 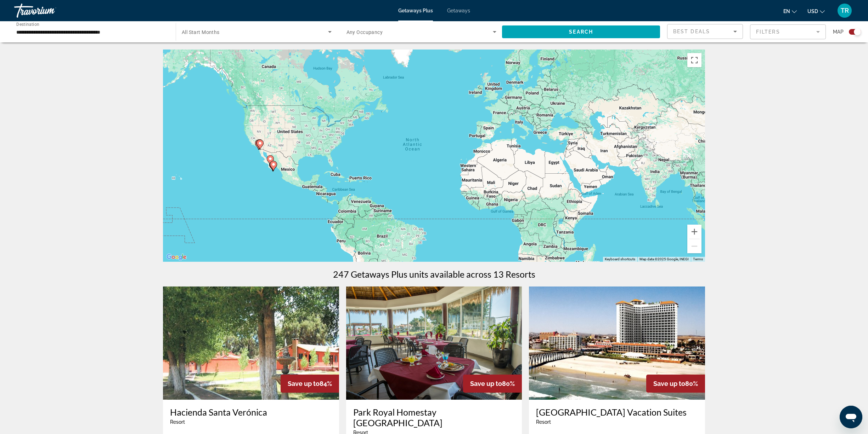 I want to click on h3: Hacienda Santa Verónica, so click(x=251, y=412).